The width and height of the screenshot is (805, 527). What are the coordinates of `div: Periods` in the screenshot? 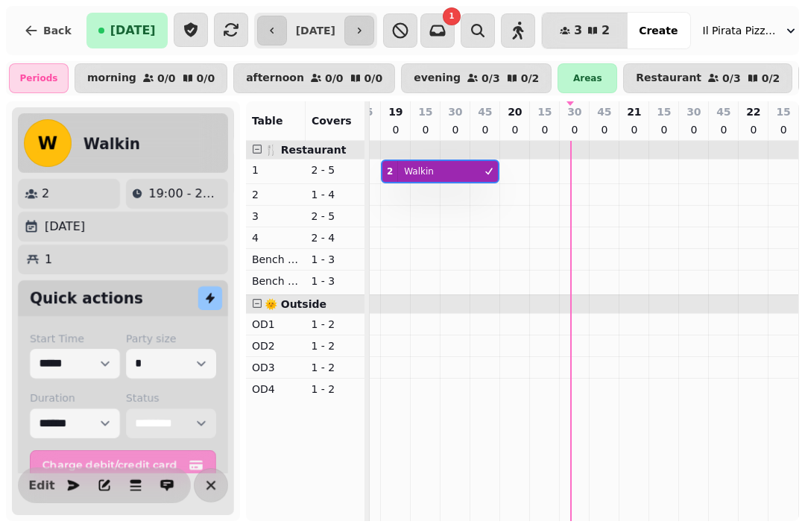 It's located at (39, 78).